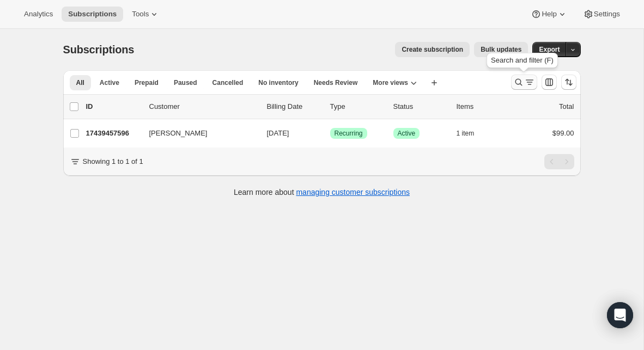 The height and width of the screenshot is (350, 644). Describe the element at coordinates (434, 83) in the screenshot. I see `button: Create new view` at that location.